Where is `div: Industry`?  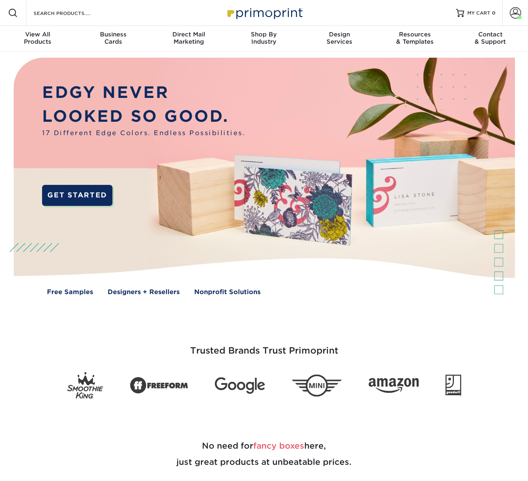 div: Industry is located at coordinates (264, 38).